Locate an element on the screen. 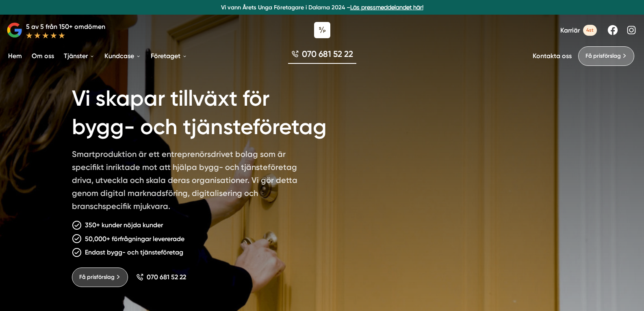 This screenshot has width=644, height=311. span: 4st is located at coordinates (590, 30).